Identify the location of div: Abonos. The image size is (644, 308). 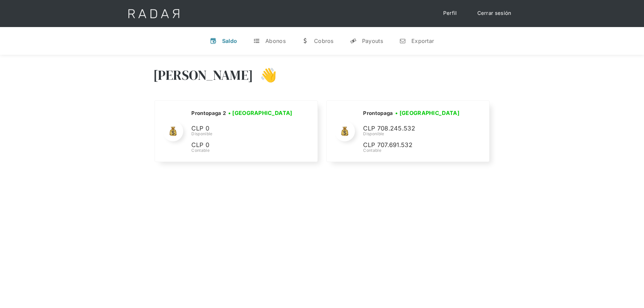
(276, 41).